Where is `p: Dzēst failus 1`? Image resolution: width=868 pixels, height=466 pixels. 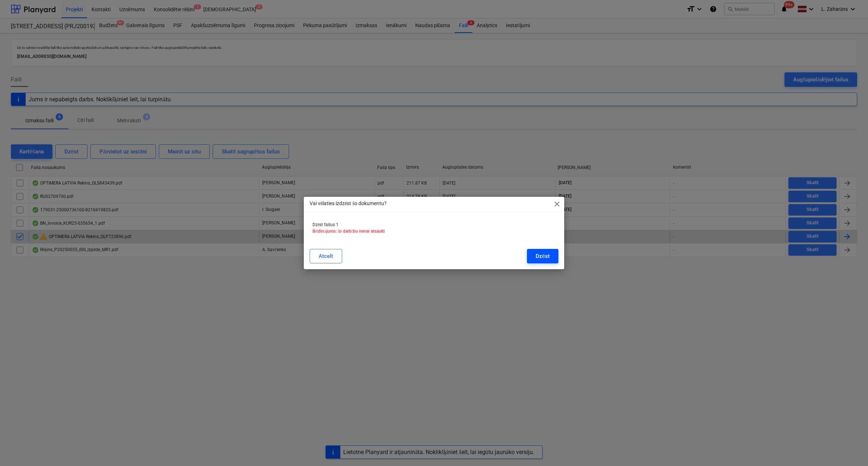 p: Dzēst failus 1 is located at coordinates (434, 225).